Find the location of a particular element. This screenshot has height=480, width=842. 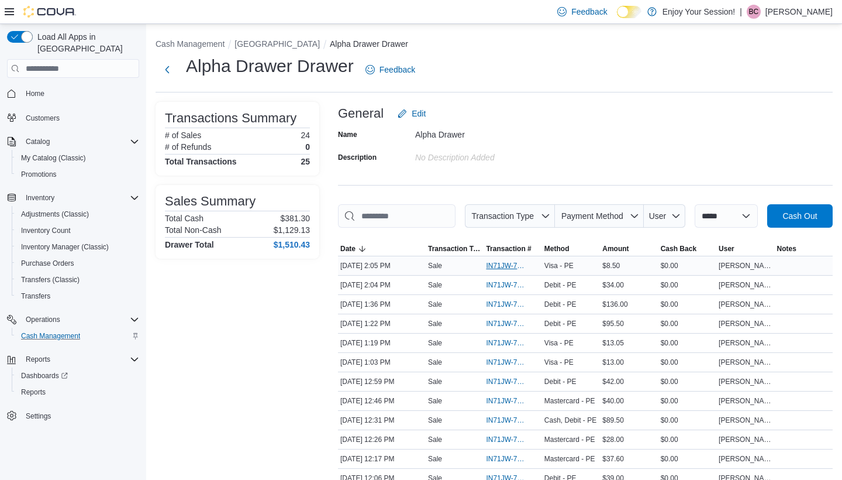

span: $89.50 is located at coordinates (613, 420).